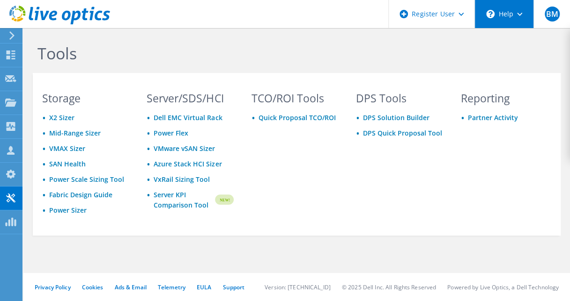 The image size is (570, 301). Describe the element at coordinates (81, 195) in the screenshot. I see `a: Fabric Design Guide` at that location.